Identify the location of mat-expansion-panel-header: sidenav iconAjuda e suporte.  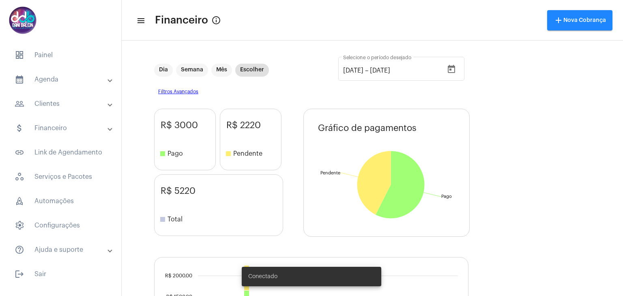
(63, 250).